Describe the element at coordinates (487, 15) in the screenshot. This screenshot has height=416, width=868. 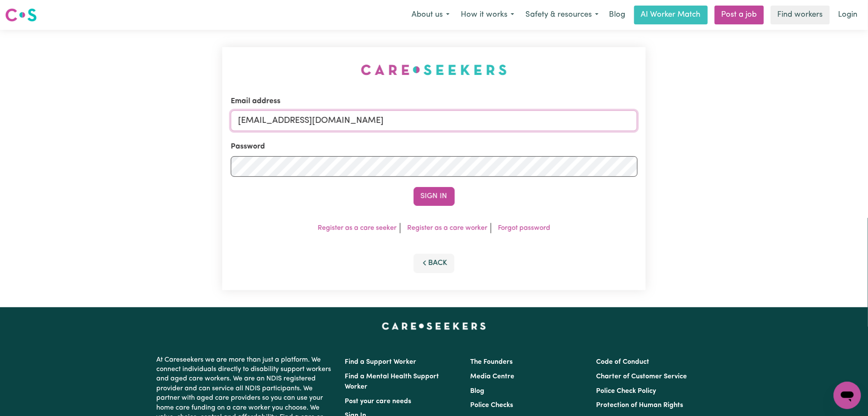
I see `button: How it works` at that location.